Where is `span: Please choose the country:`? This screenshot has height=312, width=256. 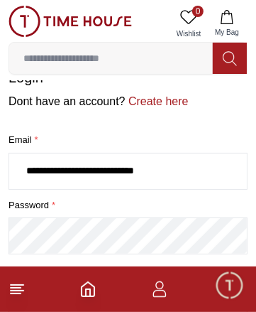 span: Please choose the country: is located at coordinates (92, 243).